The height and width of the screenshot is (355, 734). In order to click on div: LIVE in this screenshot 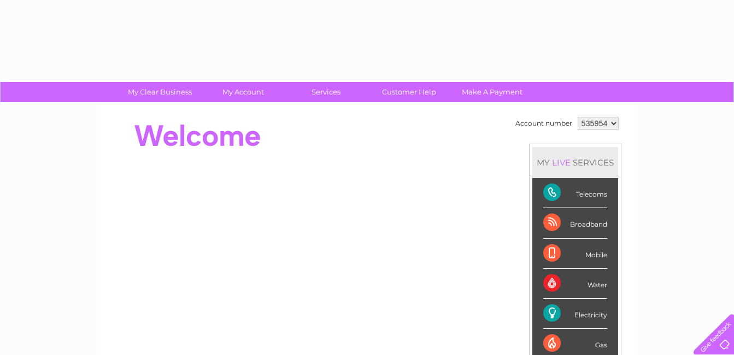, I will do `click(561, 162)`.